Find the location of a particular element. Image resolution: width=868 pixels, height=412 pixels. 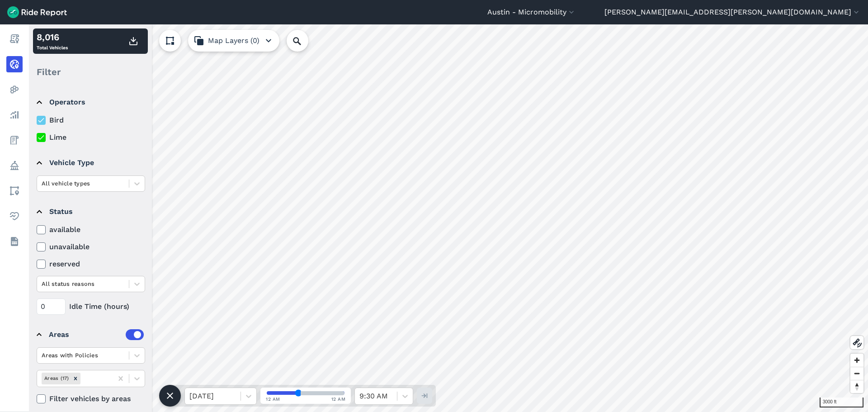

label: unavailable is located at coordinates (91, 247).